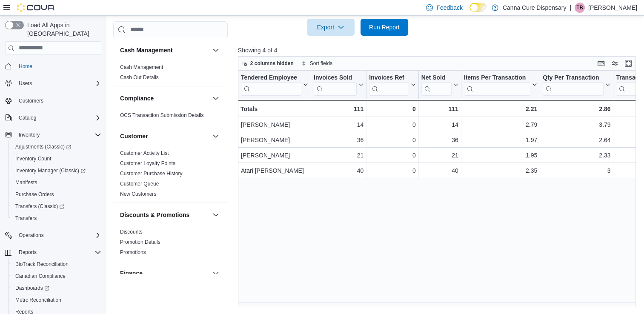 The image size is (644, 314). What do you see at coordinates (58, 235) in the screenshot?
I see `span: Operations` at bounding box center [58, 235].